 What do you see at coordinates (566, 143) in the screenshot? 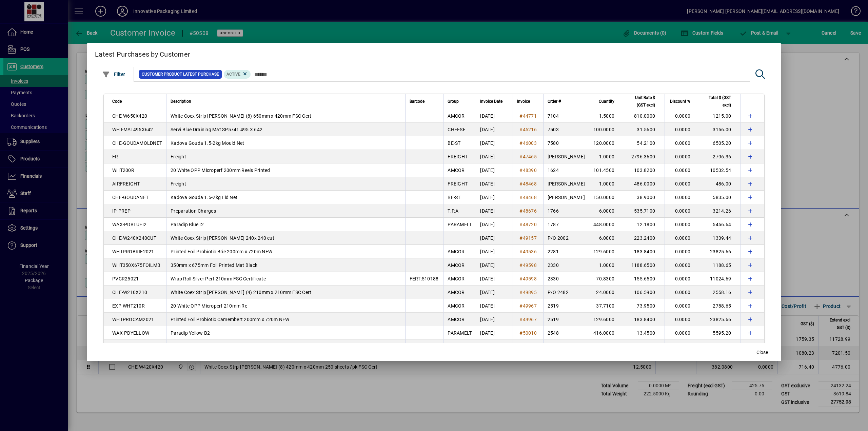
I see `td: 7580` at bounding box center [566, 143].